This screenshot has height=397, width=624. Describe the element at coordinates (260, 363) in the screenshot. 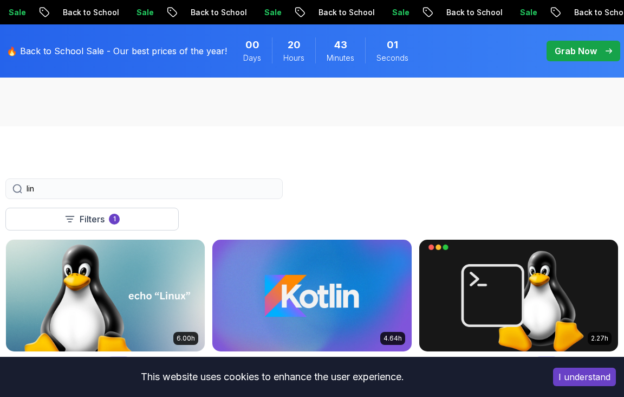

I see `h2: Kotlin for Beginners` at that location.